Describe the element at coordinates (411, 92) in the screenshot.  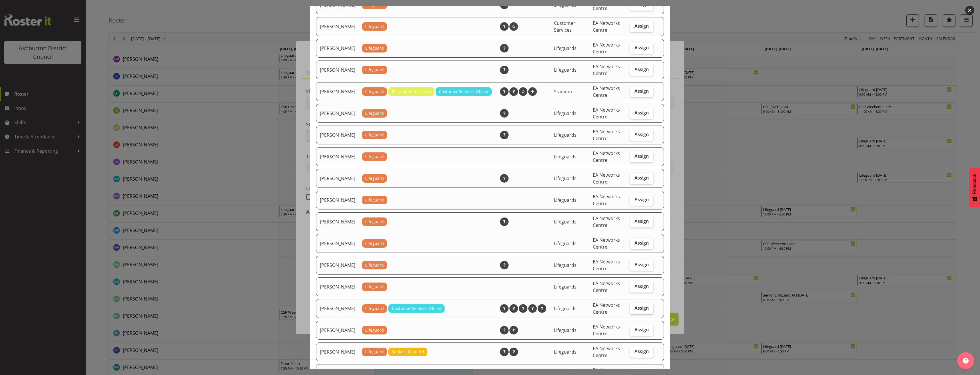
I see `span: Recreation Assistant` at that location.